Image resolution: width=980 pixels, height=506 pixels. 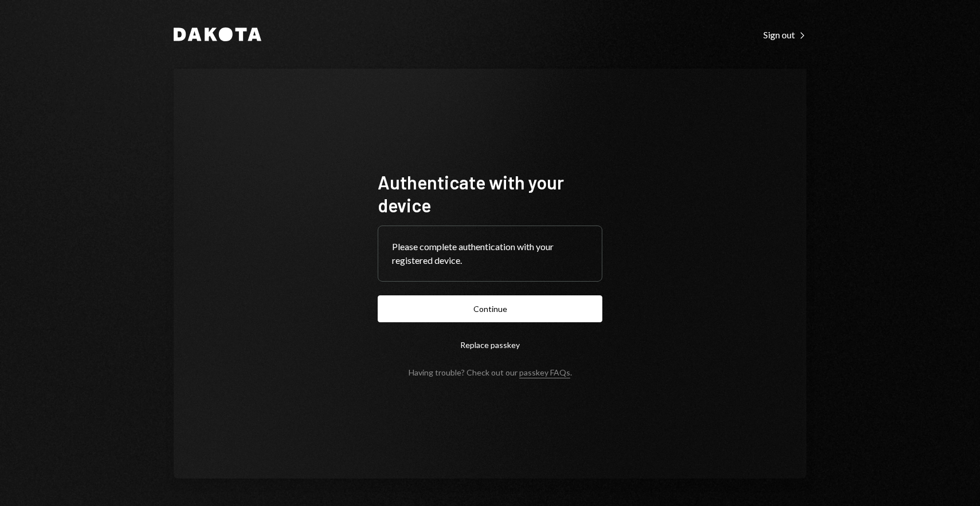 I want to click on a: Sign out, so click(x=785, y=35).